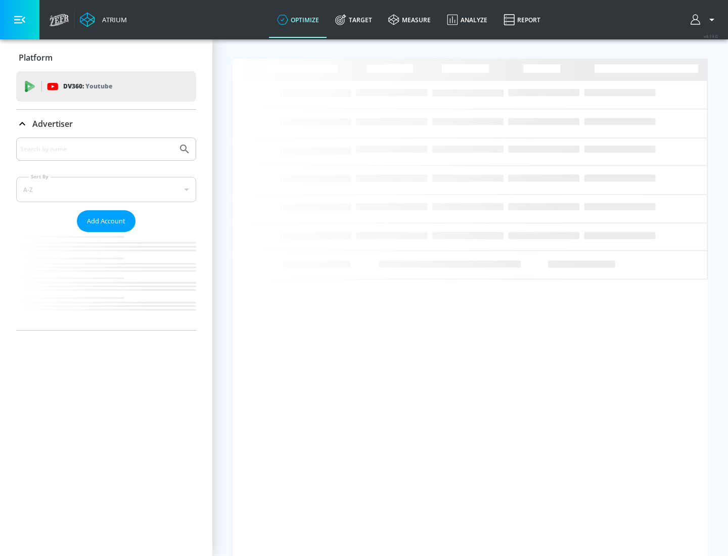 This screenshot has height=556, width=728. Describe the element at coordinates (410, 20) in the screenshot. I see `a: measure` at that location.